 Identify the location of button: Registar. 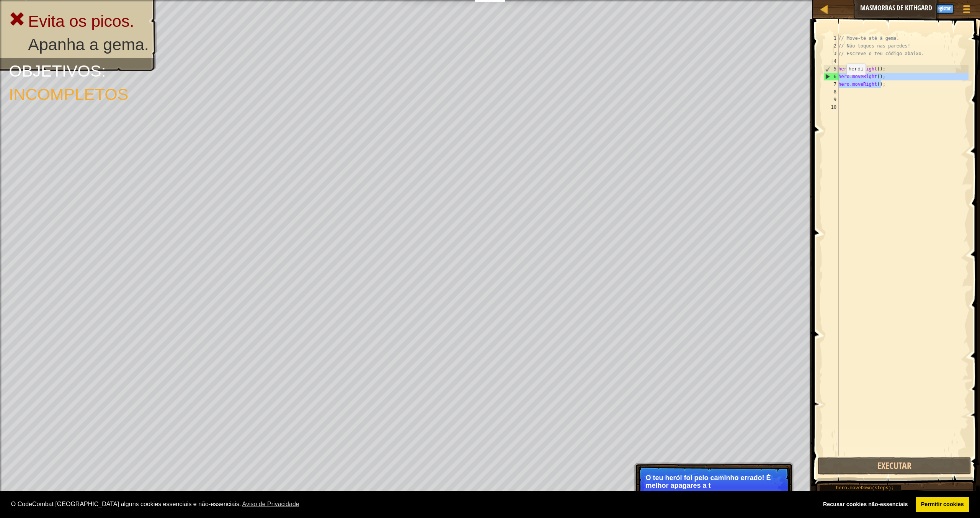
(942, 9).